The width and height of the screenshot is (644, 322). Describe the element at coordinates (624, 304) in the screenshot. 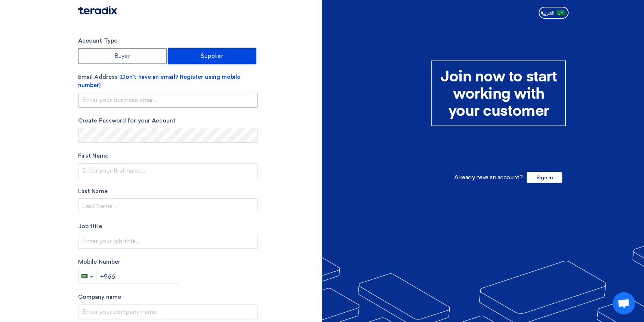

I see `div: Open chat` at that location.